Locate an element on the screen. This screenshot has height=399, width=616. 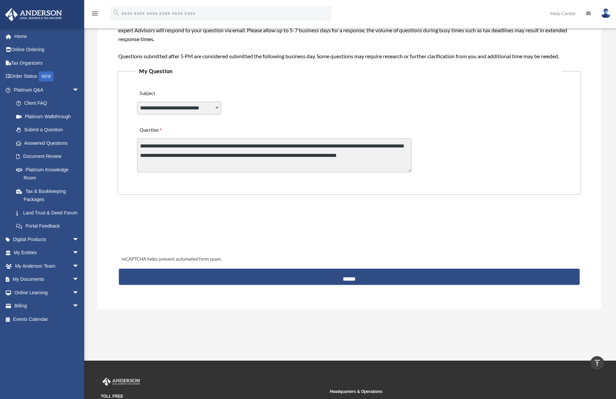
a: Tax & Bookkeeping Packages is located at coordinates (49, 195).